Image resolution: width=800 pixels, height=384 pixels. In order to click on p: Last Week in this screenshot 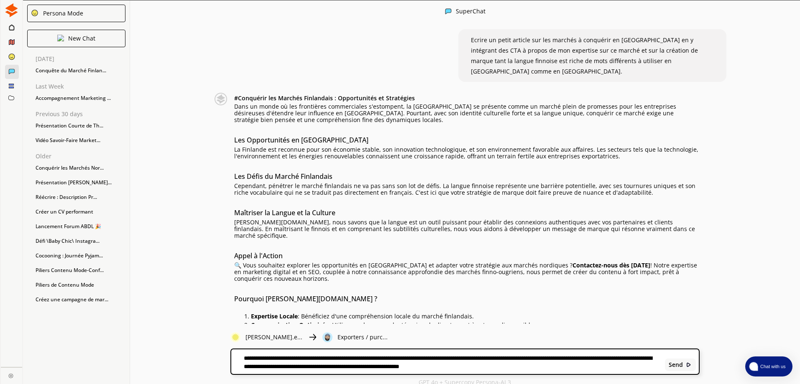, I will do `click(82, 87)`.